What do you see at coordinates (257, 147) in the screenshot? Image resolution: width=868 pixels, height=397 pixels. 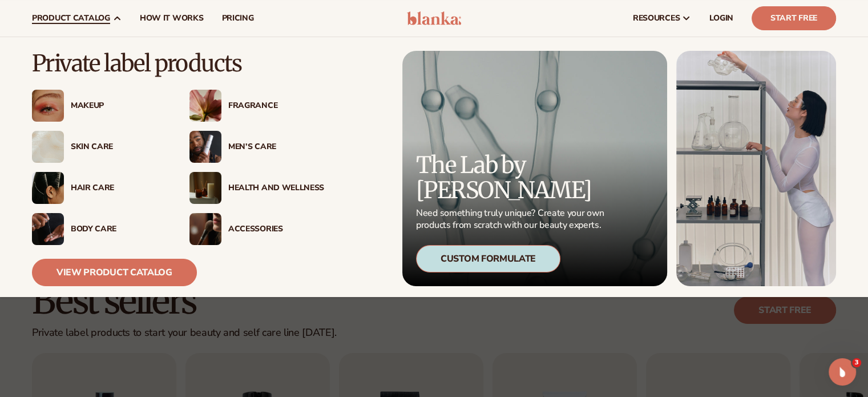 I see `a: Male holding moisturizer bottle. Men’s Care` at bounding box center [257, 147].